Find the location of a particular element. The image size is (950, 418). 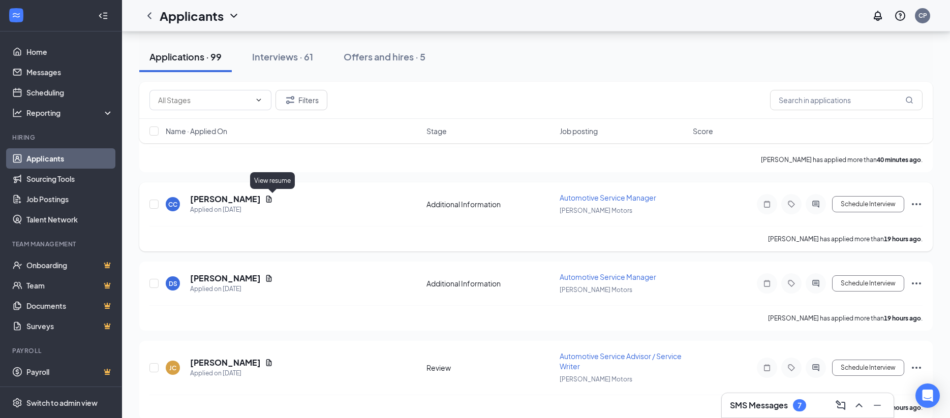

div: Hiring is located at coordinates (62, 137).